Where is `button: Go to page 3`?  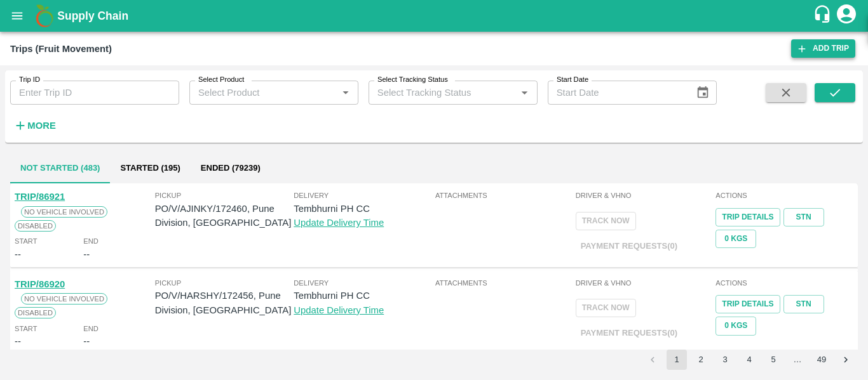 button: Go to page 3 is located at coordinates (725, 360).